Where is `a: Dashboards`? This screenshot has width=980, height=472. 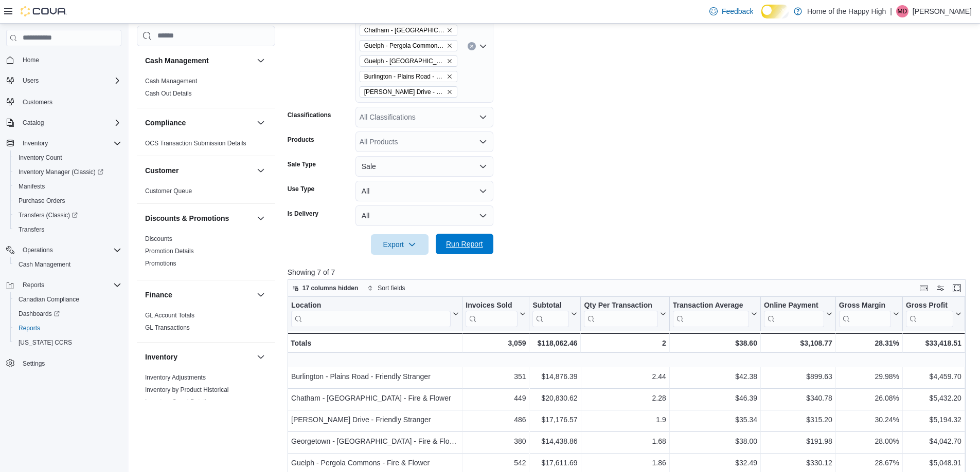
a: Dashboards is located at coordinates (39, 314).